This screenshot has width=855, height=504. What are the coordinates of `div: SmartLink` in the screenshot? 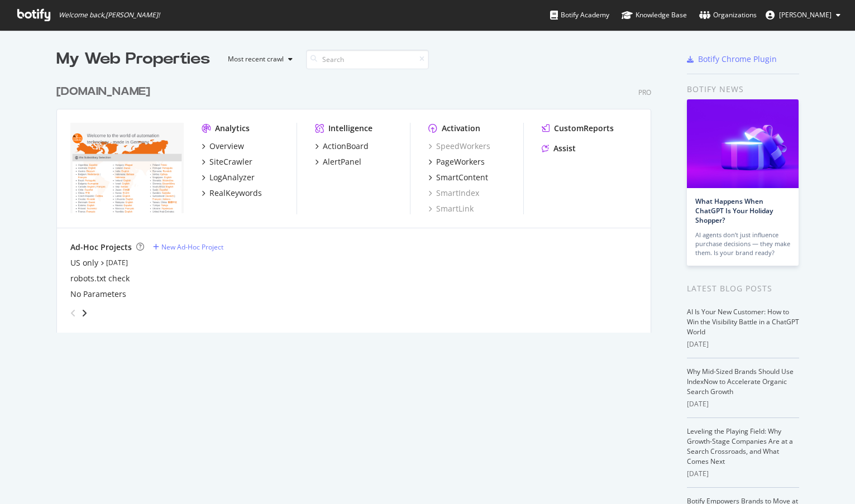 It's located at (451, 208).